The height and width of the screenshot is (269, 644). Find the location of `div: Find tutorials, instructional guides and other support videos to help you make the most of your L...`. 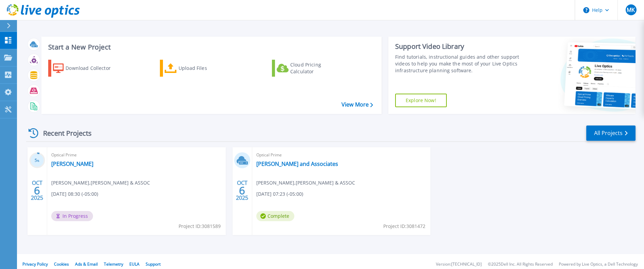

div: Find tutorials, instructional guides and other support videos to help you make the most of your L... is located at coordinates (458, 64).